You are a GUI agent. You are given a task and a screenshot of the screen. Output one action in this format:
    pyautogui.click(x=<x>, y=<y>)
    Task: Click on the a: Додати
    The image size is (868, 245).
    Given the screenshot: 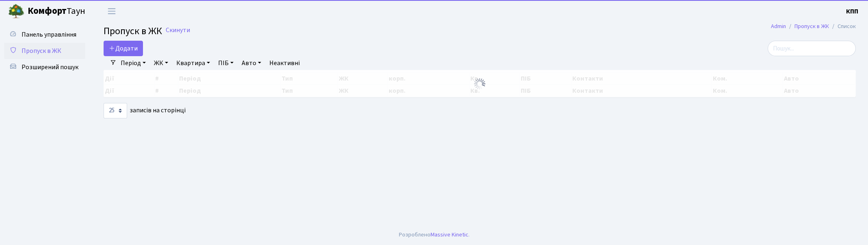 What is the action you would take?
    pyautogui.click(x=123, y=48)
    